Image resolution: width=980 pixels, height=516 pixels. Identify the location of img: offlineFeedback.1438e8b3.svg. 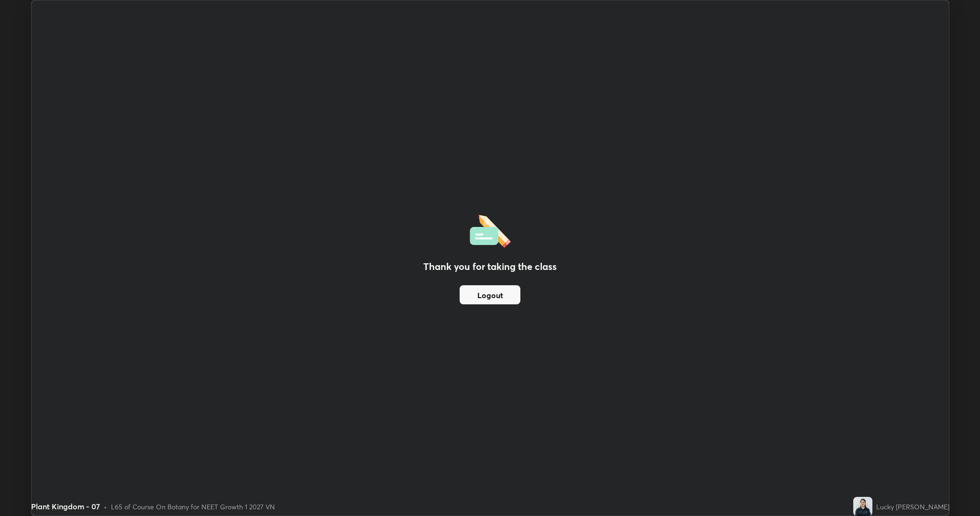
(490, 230).